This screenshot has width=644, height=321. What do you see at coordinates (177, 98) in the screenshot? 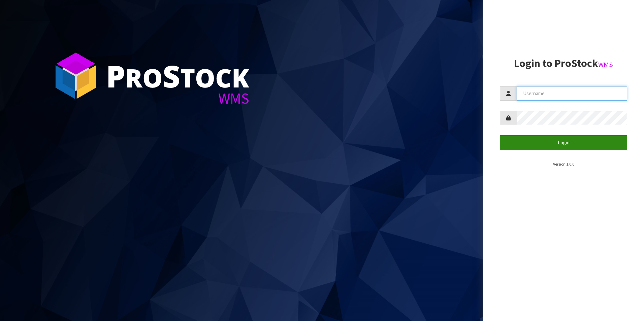
I see `div: WMS` at bounding box center [177, 98].